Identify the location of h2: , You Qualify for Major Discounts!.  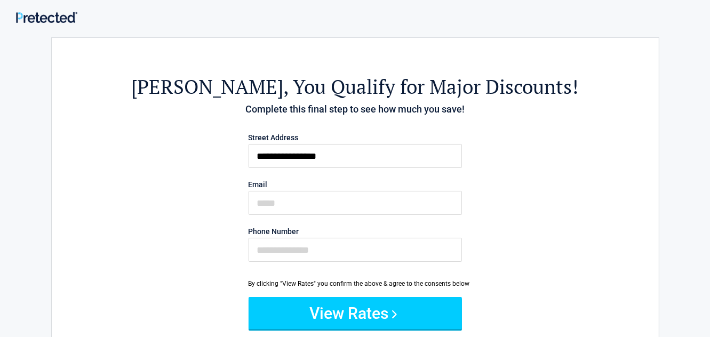
(355, 86).